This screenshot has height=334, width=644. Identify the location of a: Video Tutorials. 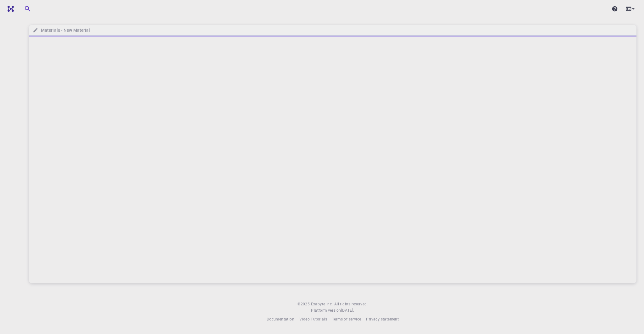
(313, 319).